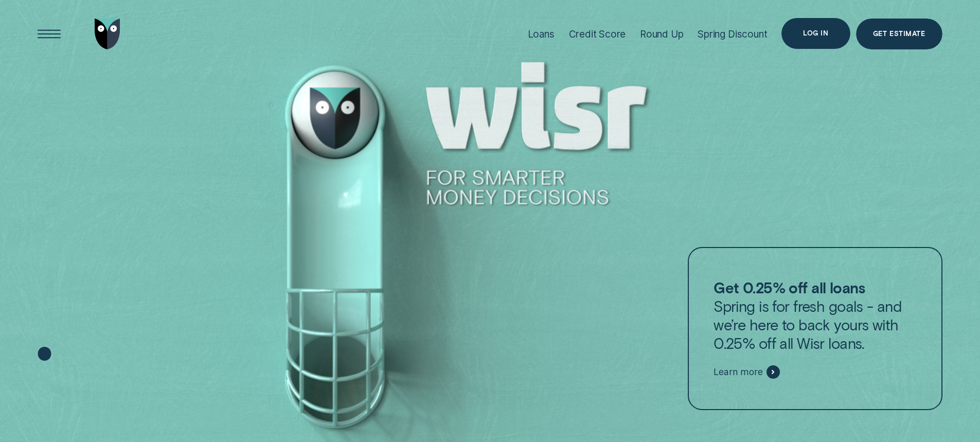  What do you see at coordinates (541, 34) in the screenshot?
I see `div: Loans` at bounding box center [541, 34].